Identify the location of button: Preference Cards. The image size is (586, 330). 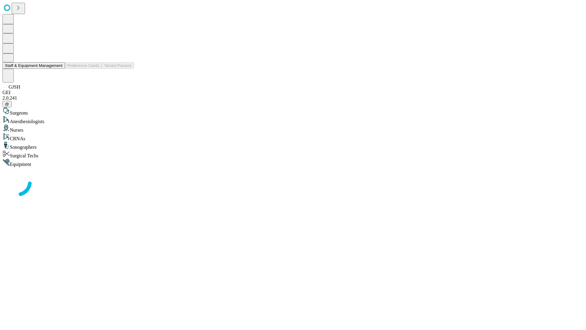
(83, 65).